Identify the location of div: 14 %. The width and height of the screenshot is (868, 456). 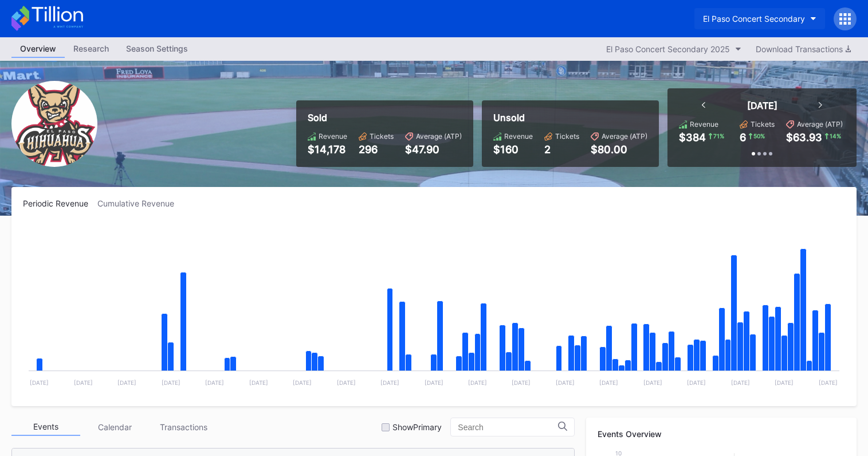
(835, 136).